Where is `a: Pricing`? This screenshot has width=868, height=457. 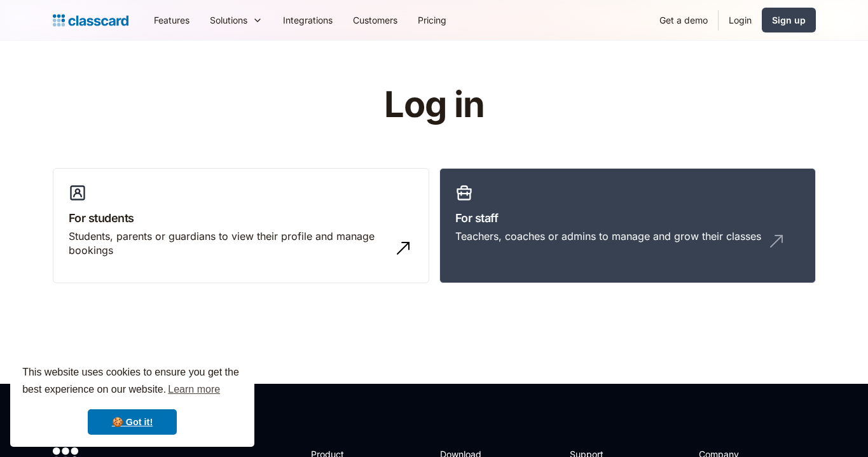
a: Pricing is located at coordinates (432, 20).